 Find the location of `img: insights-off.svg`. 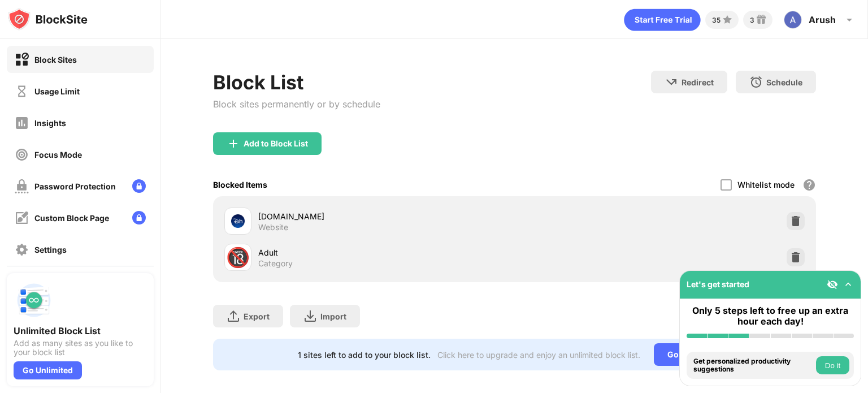

img: insights-off.svg is located at coordinates (22, 123).